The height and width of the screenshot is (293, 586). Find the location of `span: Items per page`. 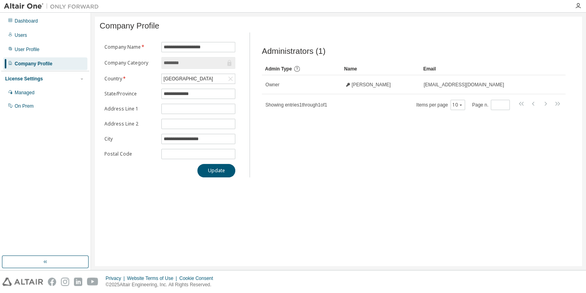

span: Items per page is located at coordinates (441, 105).